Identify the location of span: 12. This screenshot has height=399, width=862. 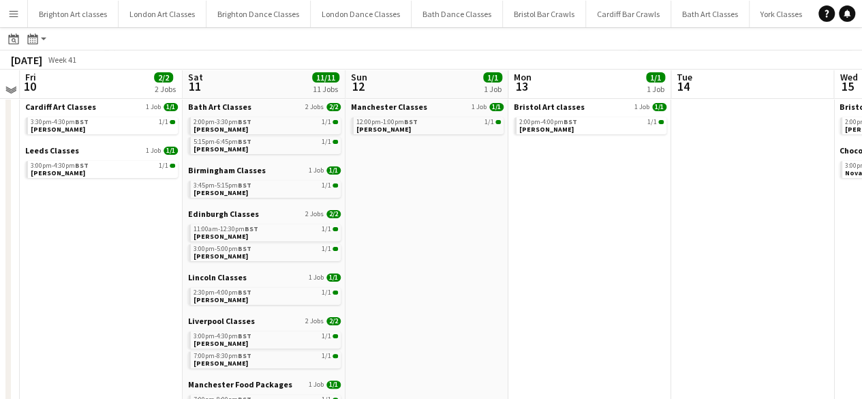
(358, 86).